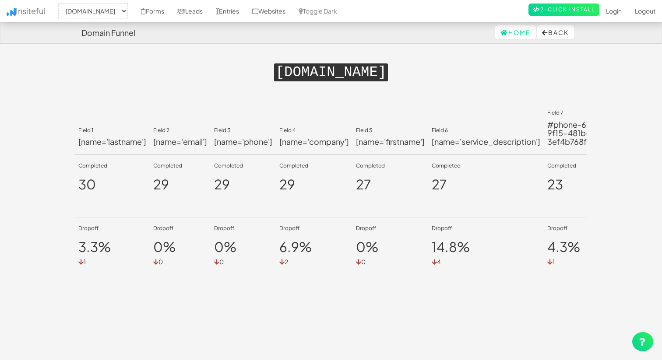 This screenshot has width=662, height=360. What do you see at coordinates (243, 142) in the screenshot?
I see `h4: [name='phone']` at bounding box center [243, 142].